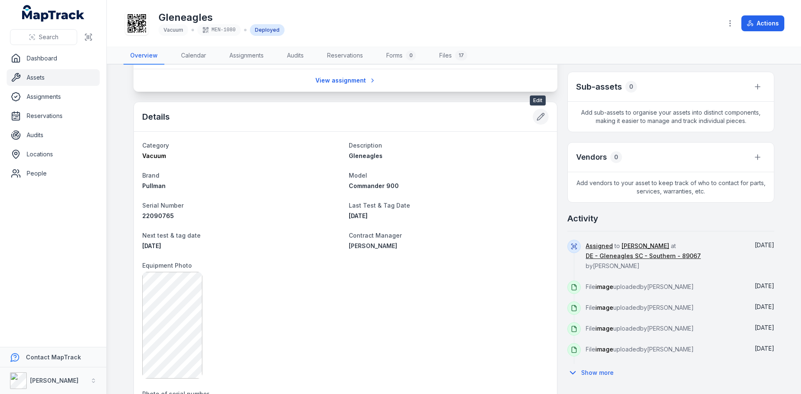 This screenshot has height=394, width=801. I want to click on span: Search, so click(48, 37).